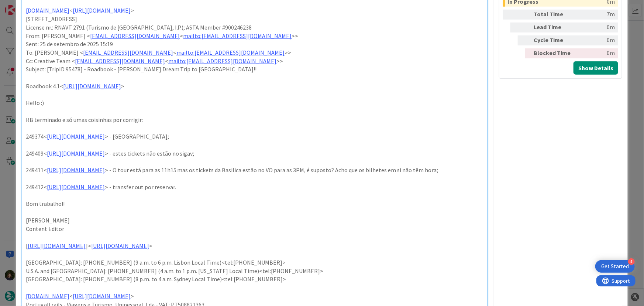 The image size is (644, 306). What do you see at coordinates (255, 86) in the screenshot?
I see `p: Roadbook 4.1< >` at bounding box center [255, 86].